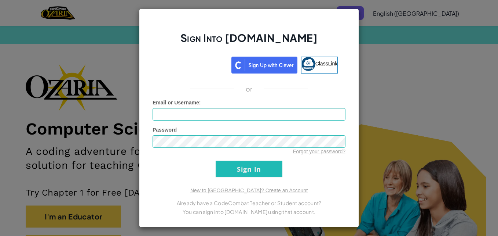 The image size is (498, 236). I want to click on span: Email or Username, so click(176, 102).